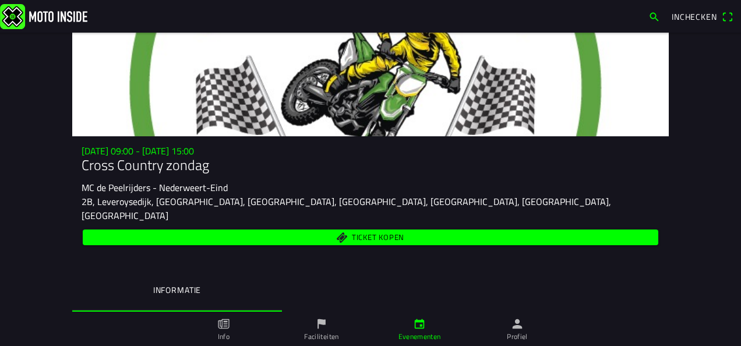 Image resolution: width=741 pixels, height=346 pixels. I want to click on ion-icon: paper, so click(224, 324).